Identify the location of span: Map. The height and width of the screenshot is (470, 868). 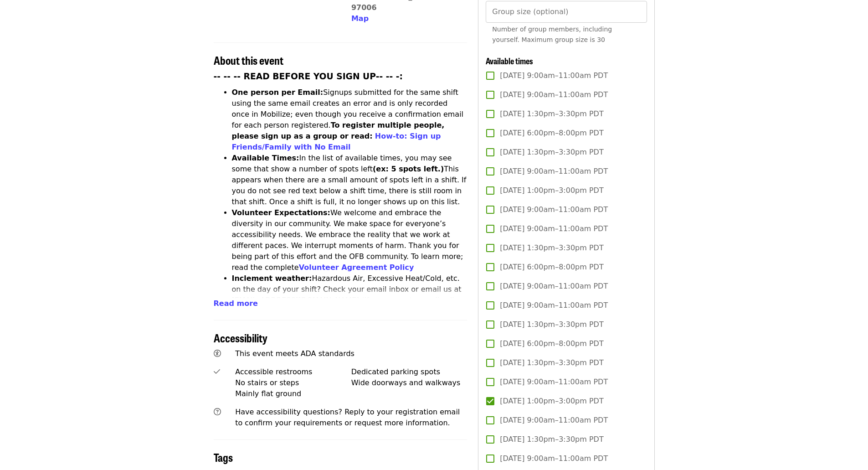
(360, 18).